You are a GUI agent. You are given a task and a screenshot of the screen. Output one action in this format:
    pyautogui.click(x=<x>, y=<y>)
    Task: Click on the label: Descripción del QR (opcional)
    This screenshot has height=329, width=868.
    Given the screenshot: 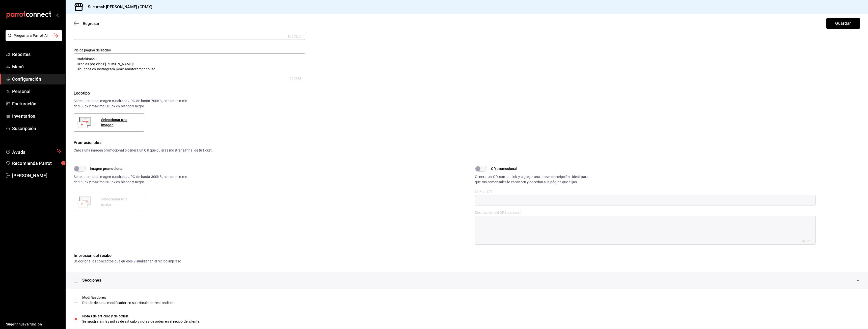 What is the action you would take?
    pyautogui.click(x=645, y=212)
    